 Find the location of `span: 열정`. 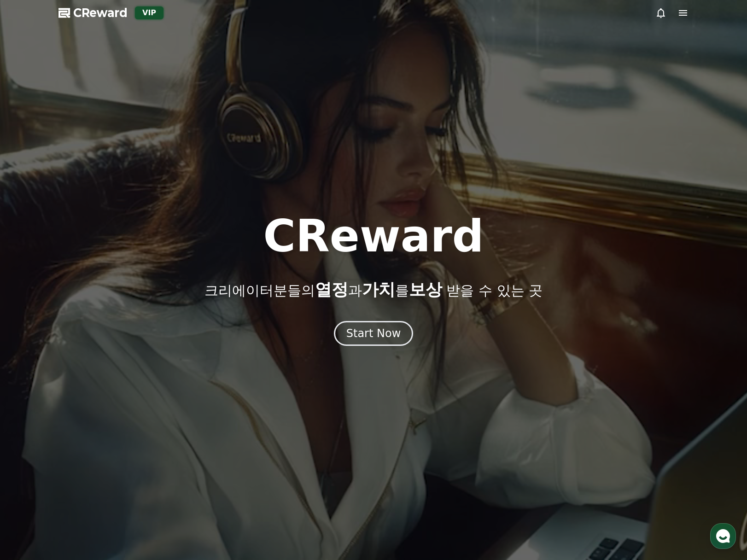

span: 열정 is located at coordinates (332, 289).